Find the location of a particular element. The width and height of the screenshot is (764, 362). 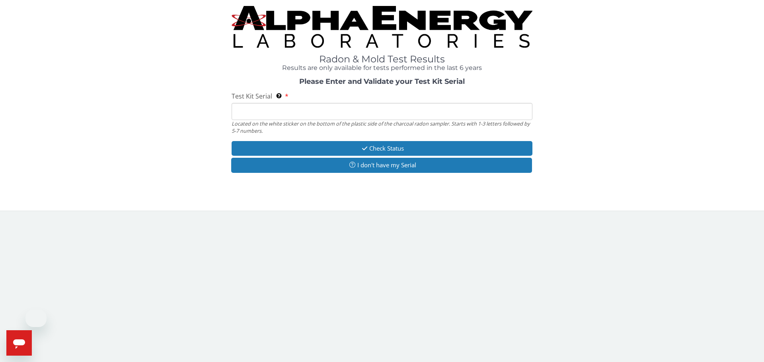

button: Check Status is located at coordinates (382, 148).